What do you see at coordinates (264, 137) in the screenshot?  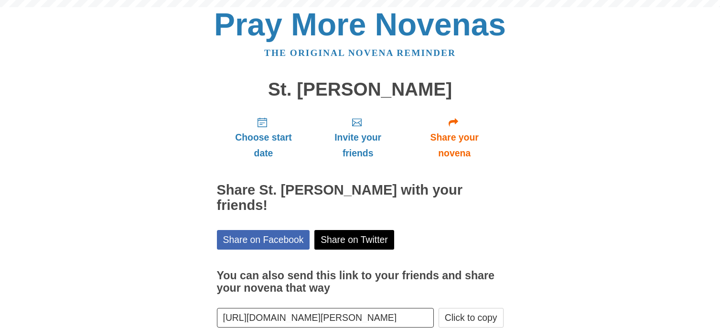 I see `a: Choose start date` at bounding box center [264, 137].